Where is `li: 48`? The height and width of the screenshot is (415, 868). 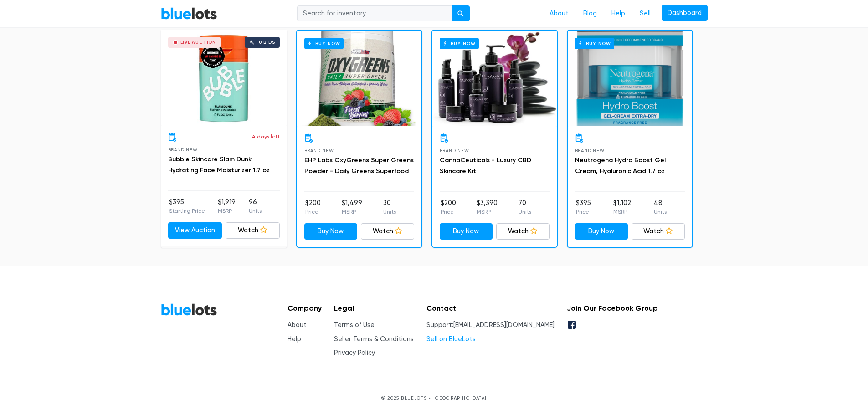
li: 48 is located at coordinates (660, 208).